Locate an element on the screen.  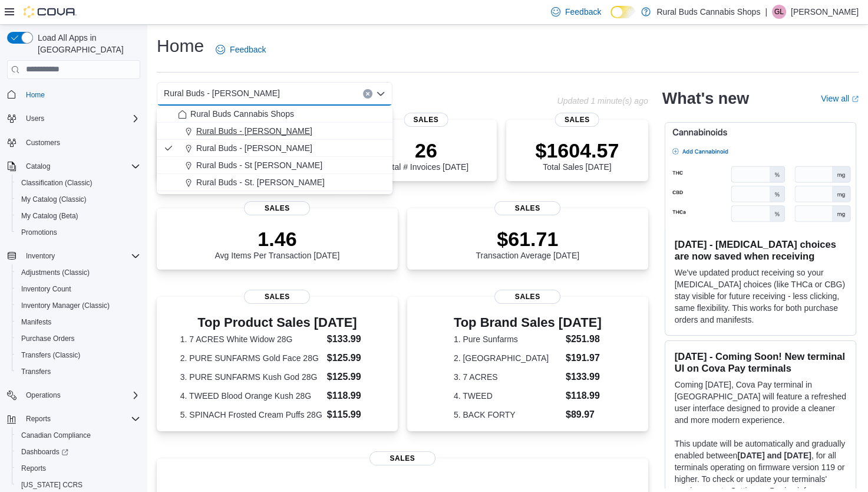
a: Transfers (Classic) is located at coordinates (51, 355).